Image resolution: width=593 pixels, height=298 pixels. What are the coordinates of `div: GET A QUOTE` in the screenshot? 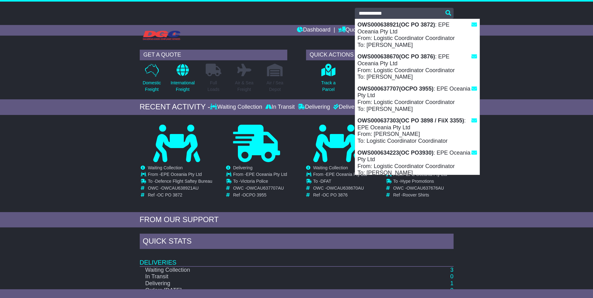 It's located at (214, 55).